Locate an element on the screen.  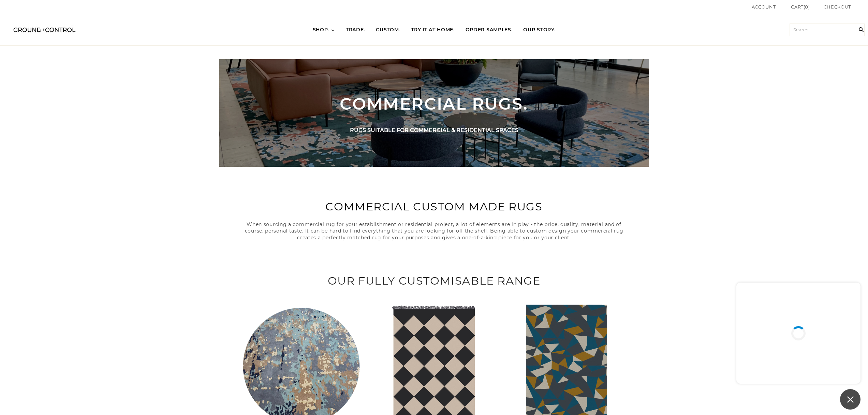
a: TRY IT AT HOME. is located at coordinates (432, 30).